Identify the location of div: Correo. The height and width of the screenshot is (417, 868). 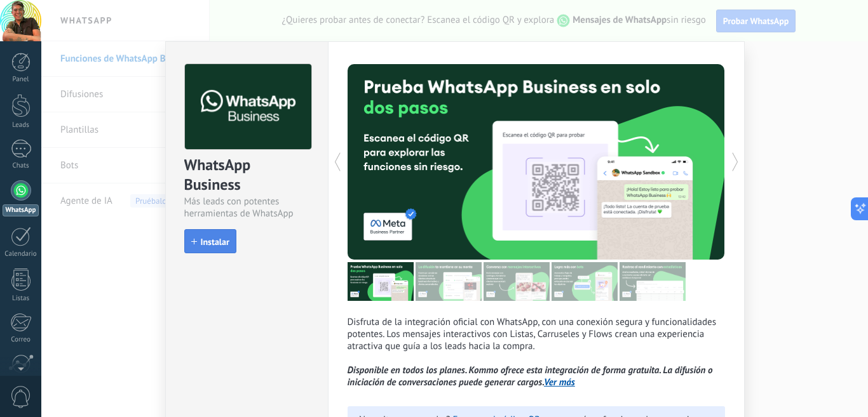
(21, 340).